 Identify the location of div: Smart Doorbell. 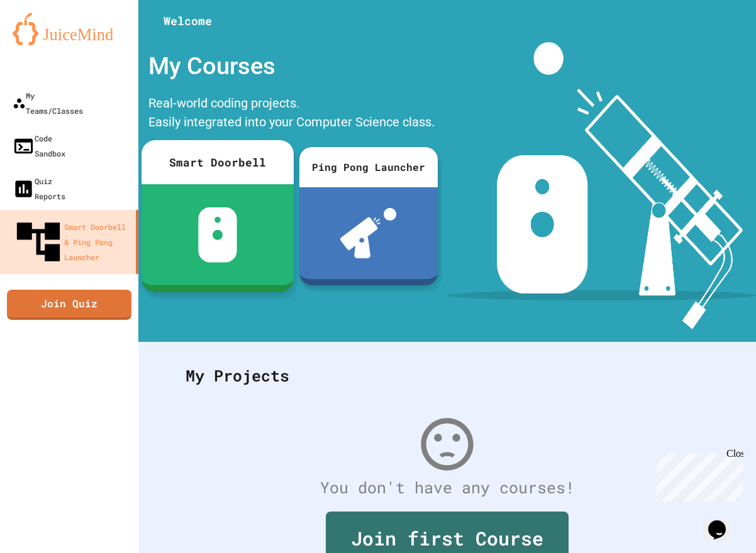
(218, 162).